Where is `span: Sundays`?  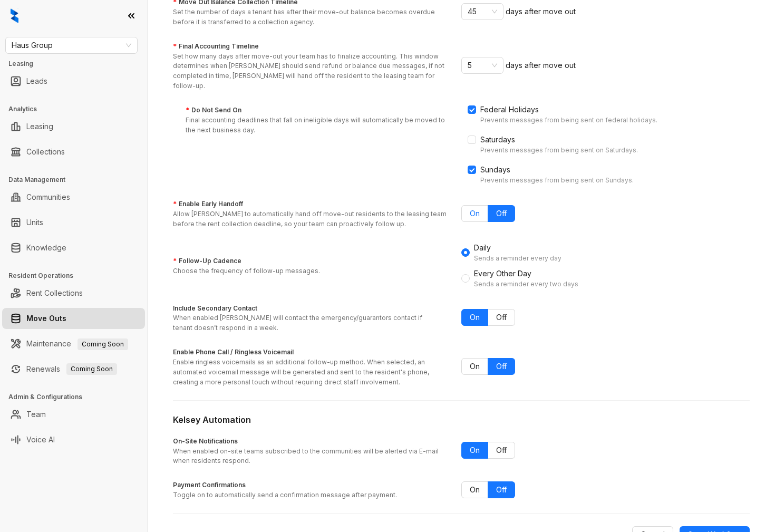
span: Sundays is located at coordinates (495, 170).